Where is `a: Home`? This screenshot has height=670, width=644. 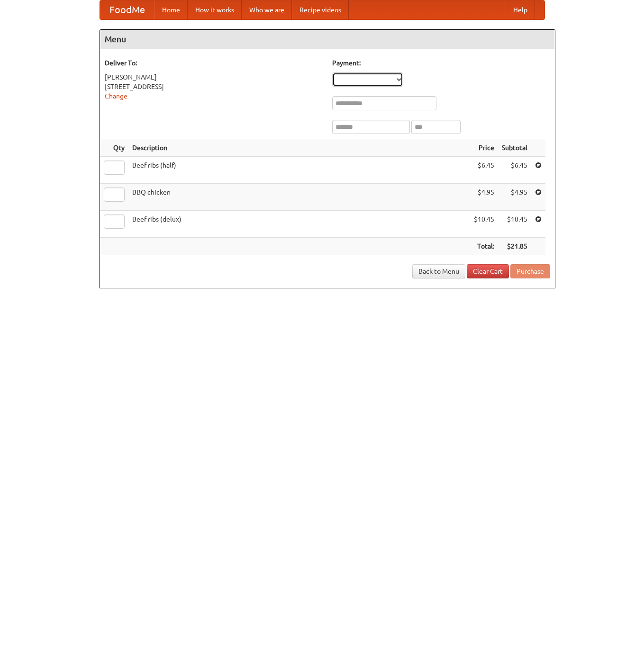
a: Home is located at coordinates (171, 10).